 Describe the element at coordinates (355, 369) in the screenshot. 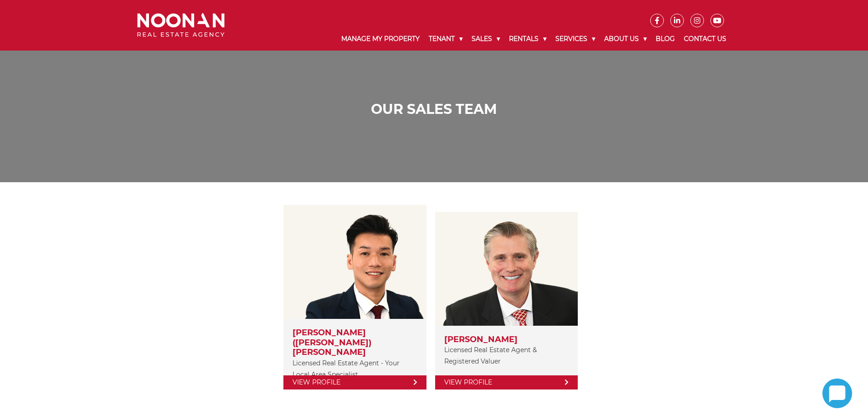

I see `p: Licensed Real Estate Agent - Your Local Area Specialist` at that location.